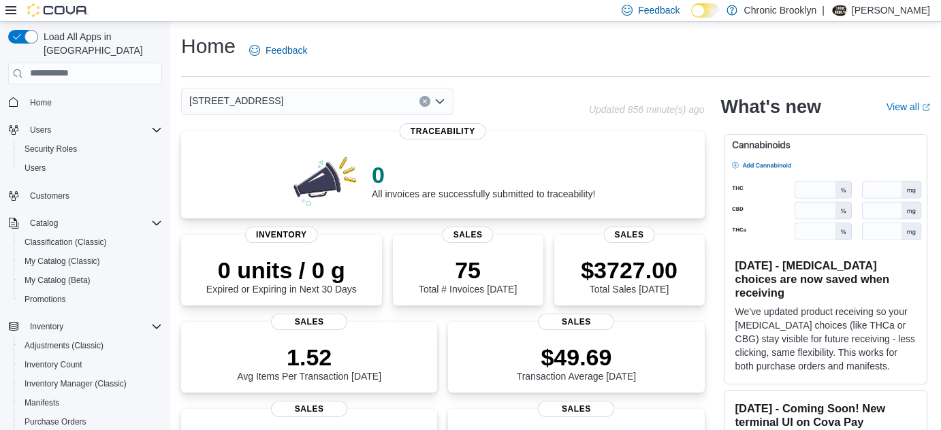 This screenshot has height=430, width=941. Describe the element at coordinates (85, 195) in the screenshot. I see `button: Customers` at that location.